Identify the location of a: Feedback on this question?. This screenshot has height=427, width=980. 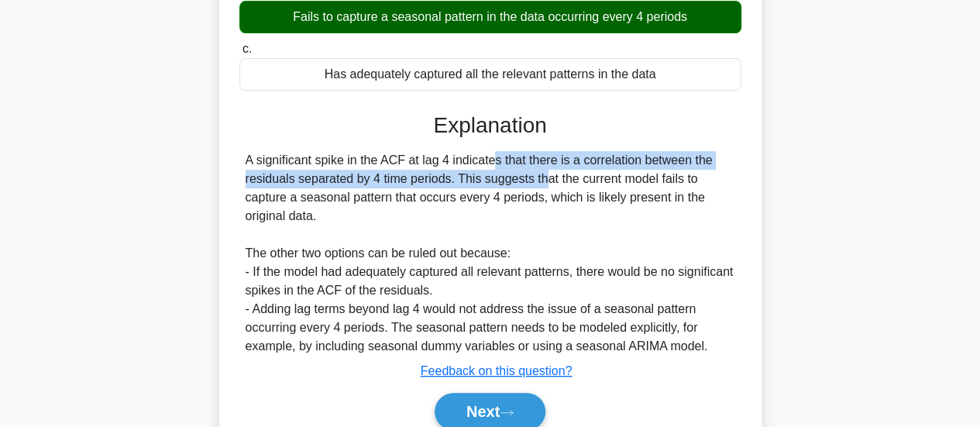
(497, 370).